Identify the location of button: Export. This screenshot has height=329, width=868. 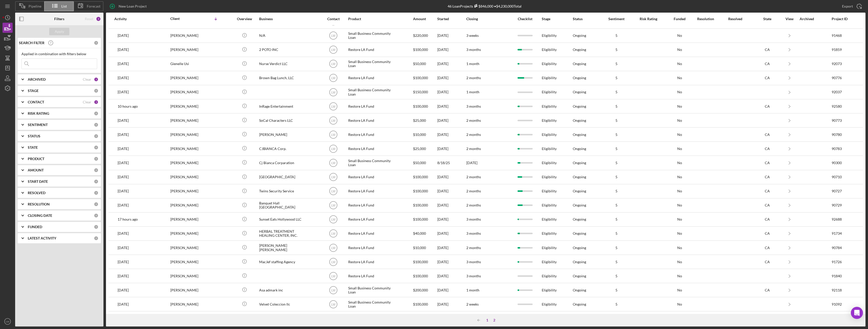
(851, 6).